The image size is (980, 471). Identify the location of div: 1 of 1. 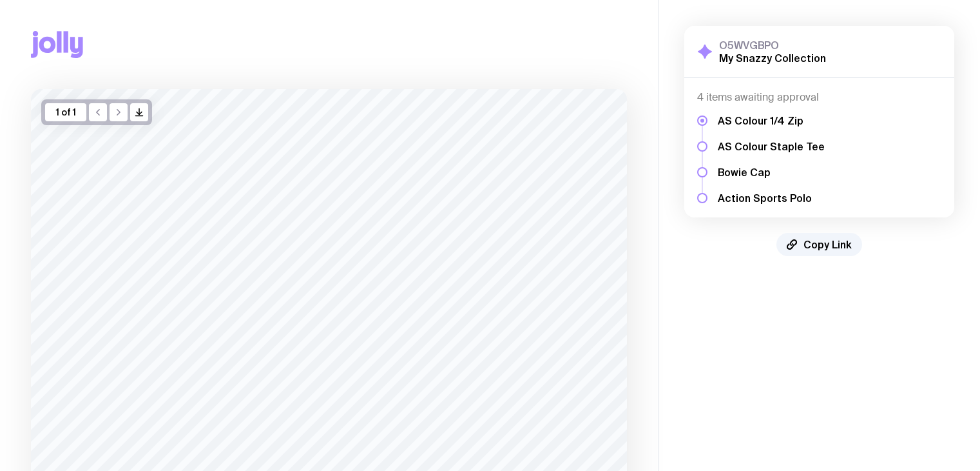
(66, 112).